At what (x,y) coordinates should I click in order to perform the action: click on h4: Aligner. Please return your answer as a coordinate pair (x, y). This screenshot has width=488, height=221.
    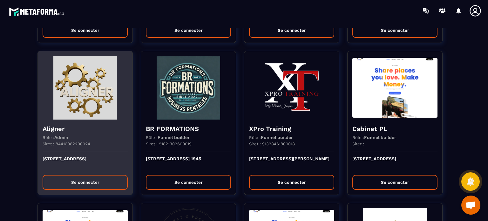
    Looking at the image, I should click on (85, 129).